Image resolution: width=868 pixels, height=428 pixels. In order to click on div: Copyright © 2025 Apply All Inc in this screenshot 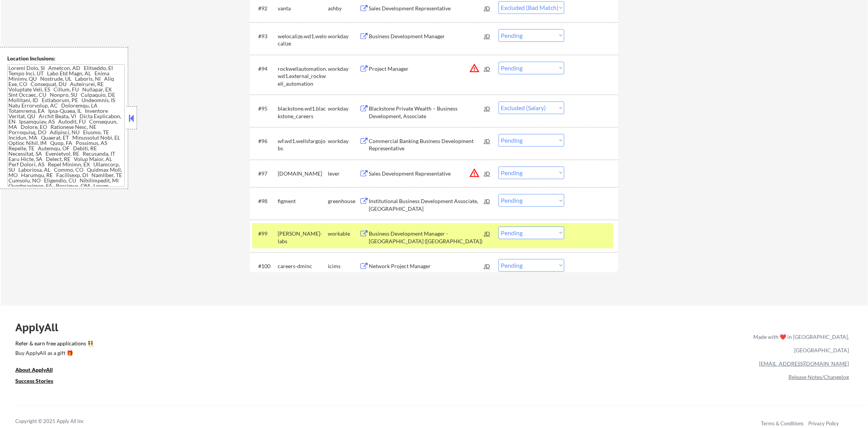, I will do `click(59, 422)`.